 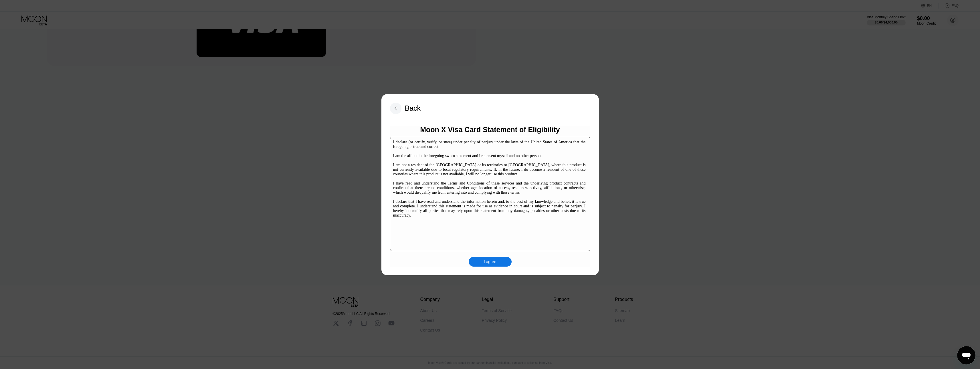 What do you see at coordinates (490, 262) in the screenshot?
I see `div: I agree` at bounding box center [490, 262].